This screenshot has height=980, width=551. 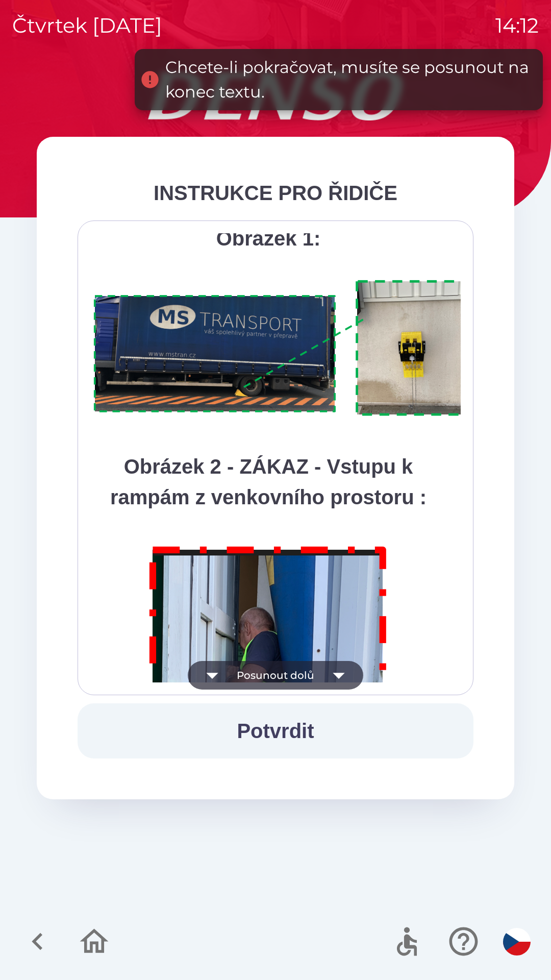 I want to click on button: Posunout dolů, so click(x=276, y=675).